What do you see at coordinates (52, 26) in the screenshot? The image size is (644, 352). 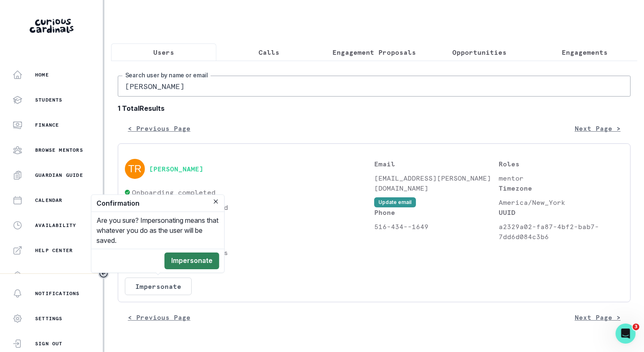 I see `img: Curious Cardinals Logo` at bounding box center [52, 26].